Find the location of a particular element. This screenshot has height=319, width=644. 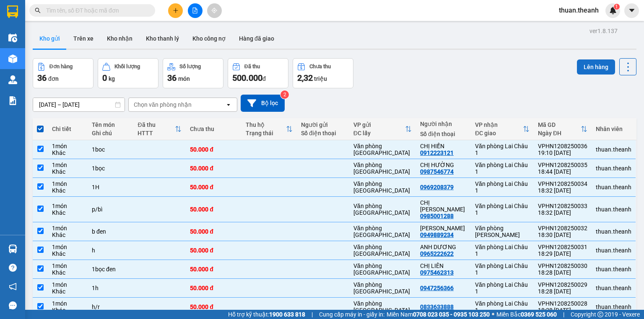

div: Số điện thoại is located at coordinates (323, 134).